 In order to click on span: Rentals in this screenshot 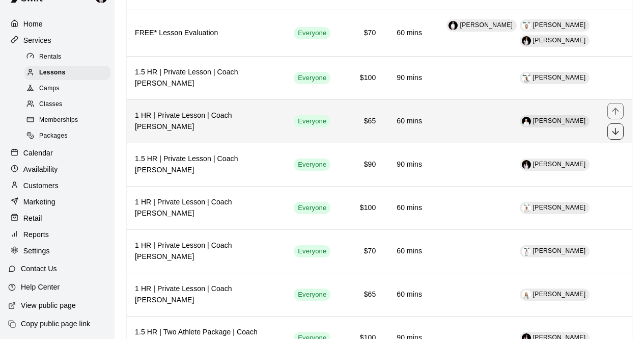, I will do `click(50, 57)`.